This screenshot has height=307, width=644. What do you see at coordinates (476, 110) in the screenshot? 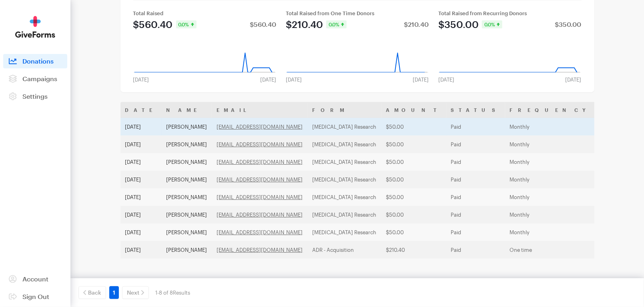
I see `th: Status` at bounding box center [476, 110].